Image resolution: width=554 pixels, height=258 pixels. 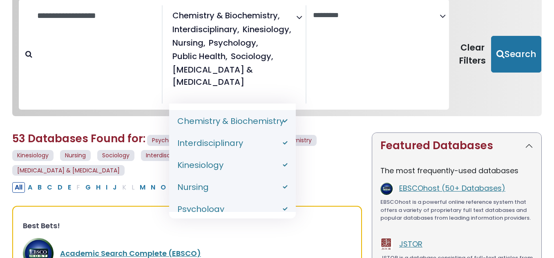 I want to click on p: EBSCOhost is a powerful online reference system that offers a variety of proprietary full text da..., so click(x=457, y=210).